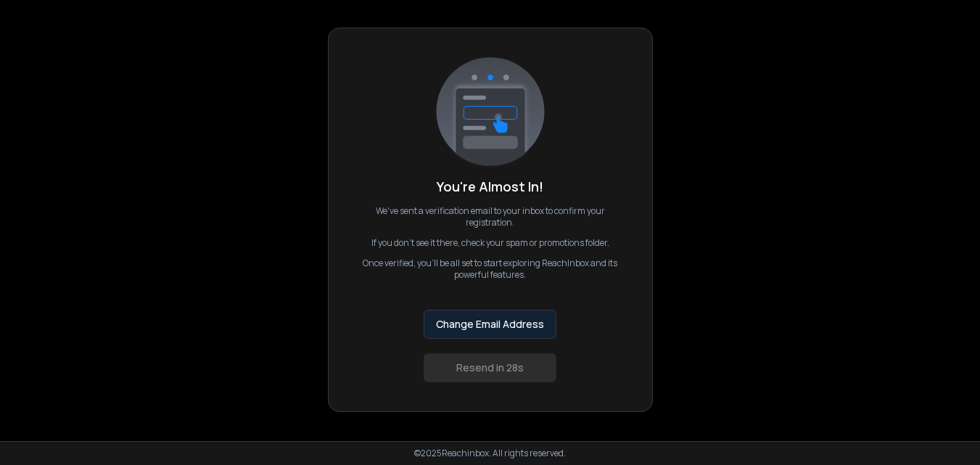 The height and width of the screenshot is (465, 980). What do you see at coordinates (490, 324) in the screenshot?
I see `button: Change Email Address` at bounding box center [490, 324].